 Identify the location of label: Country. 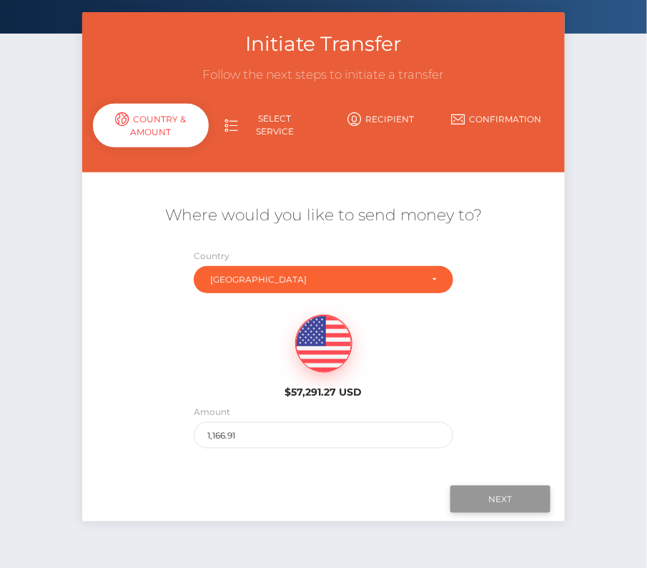
(212, 256).